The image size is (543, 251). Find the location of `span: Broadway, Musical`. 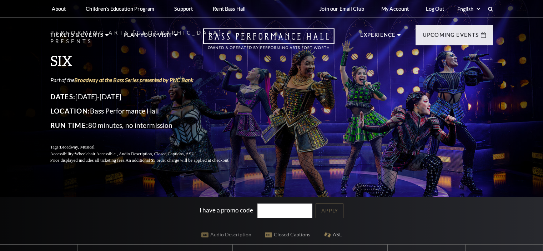

span: Broadway, Musical is located at coordinates (77, 147).